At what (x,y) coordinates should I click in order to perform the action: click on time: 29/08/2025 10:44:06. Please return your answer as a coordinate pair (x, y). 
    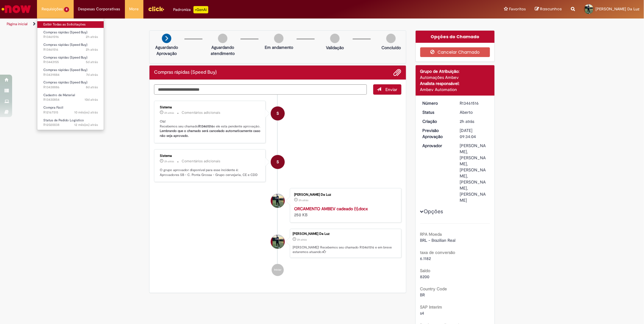
    Looking at the image, I should click on (92, 37).